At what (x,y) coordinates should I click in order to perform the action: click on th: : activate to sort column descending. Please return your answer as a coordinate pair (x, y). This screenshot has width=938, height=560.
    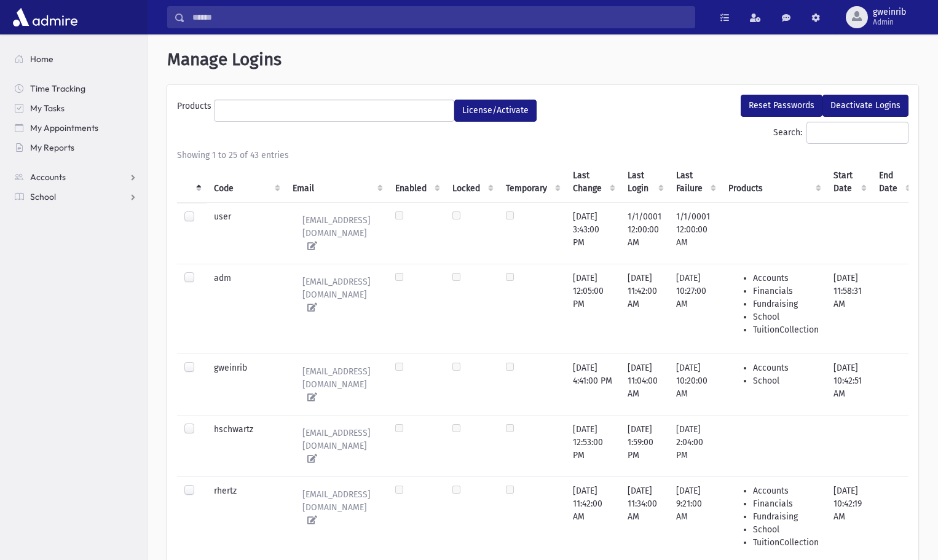
    Looking at the image, I should click on (192, 182).